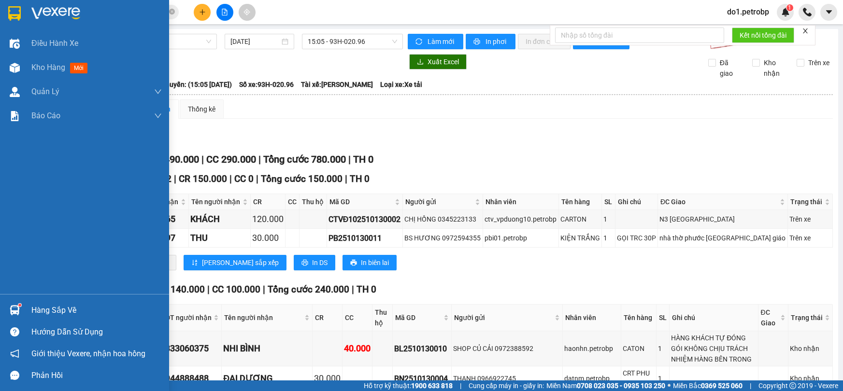 The image size is (843, 391). Describe the element at coordinates (190, 349) in the screenshot. I see `div: 0333060375` at that location.